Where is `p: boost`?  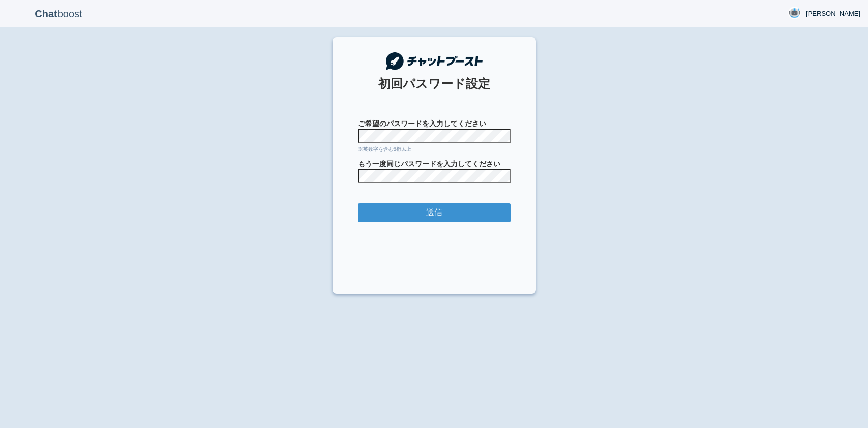 p: boost is located at coordinates (59, 13).